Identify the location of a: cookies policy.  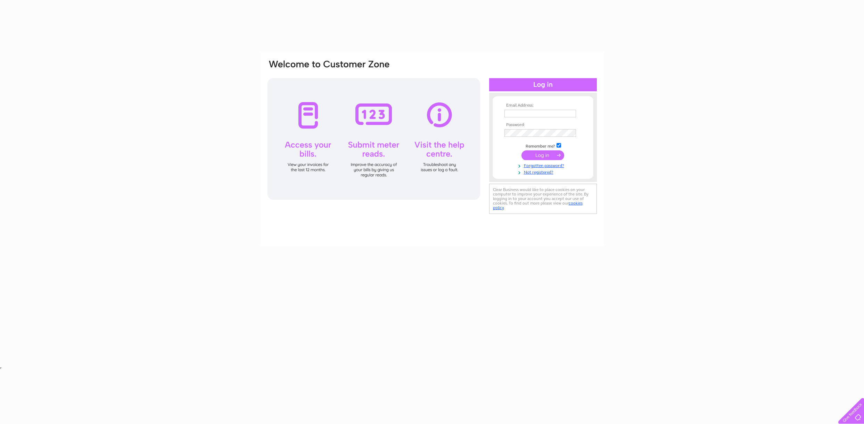
(538, 205).